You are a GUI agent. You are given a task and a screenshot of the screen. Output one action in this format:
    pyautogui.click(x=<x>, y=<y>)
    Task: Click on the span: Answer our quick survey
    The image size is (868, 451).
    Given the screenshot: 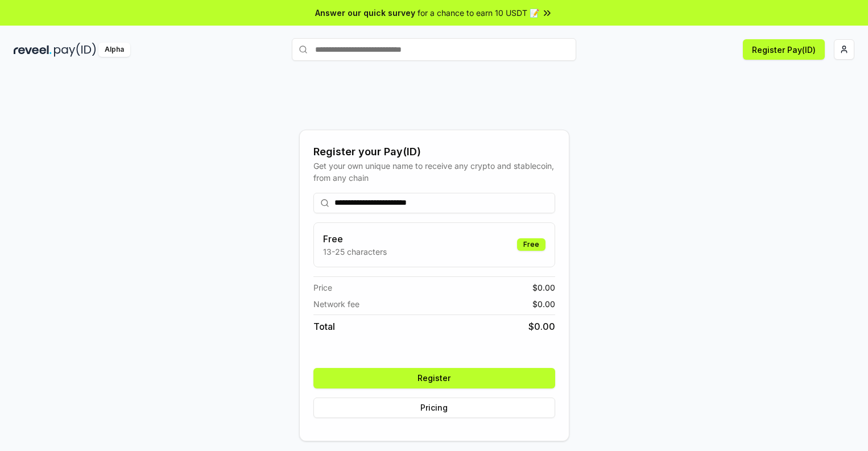 What is the action you would take?
    pyautogui.click(x=365, y=13)
    